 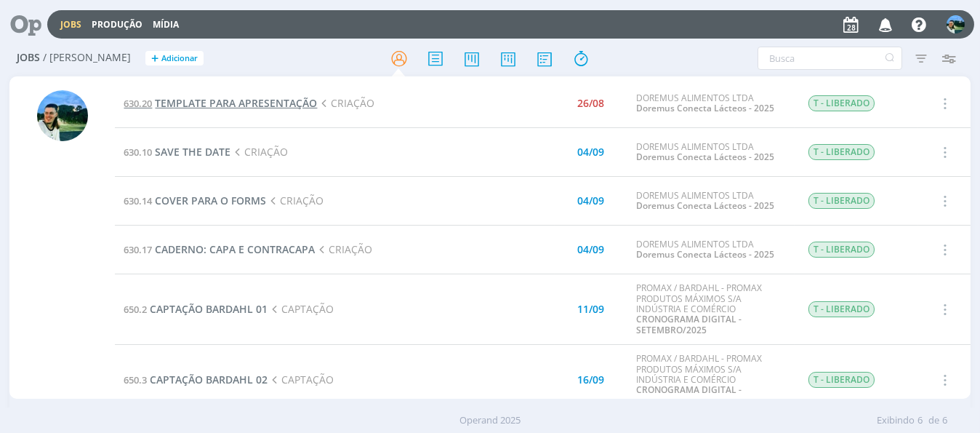 I want to click on a: Jobs, so click(x=71, y=24).